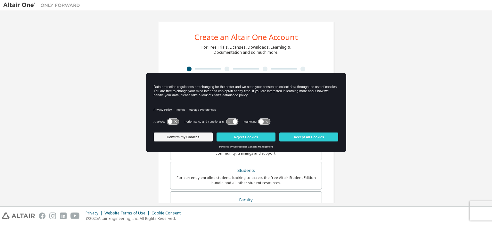 Image resolution: width=492 pixels, height=225 pixels. I want to click on div: Cookie Consent, so click(168, 213).